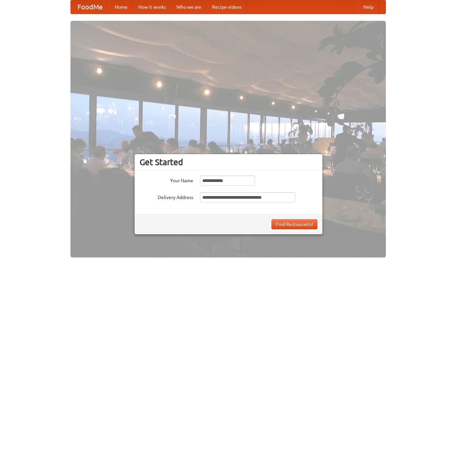  I want to click on label: Your Name, so click(166, 180).